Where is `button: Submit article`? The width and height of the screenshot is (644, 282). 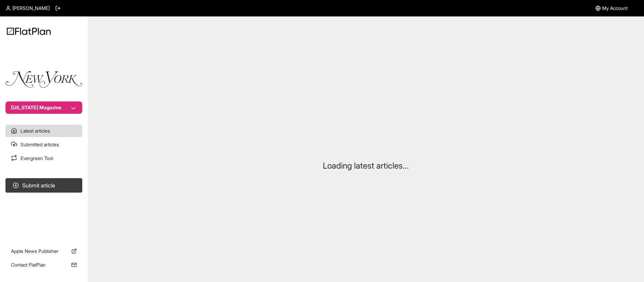
button: Submit article is located at coordinates (44, 186).